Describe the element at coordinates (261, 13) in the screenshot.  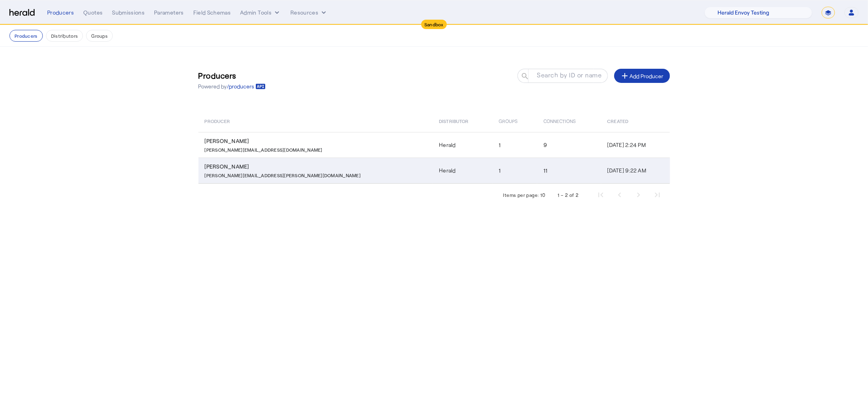
I see `button: internal dropdown menu` at that location.